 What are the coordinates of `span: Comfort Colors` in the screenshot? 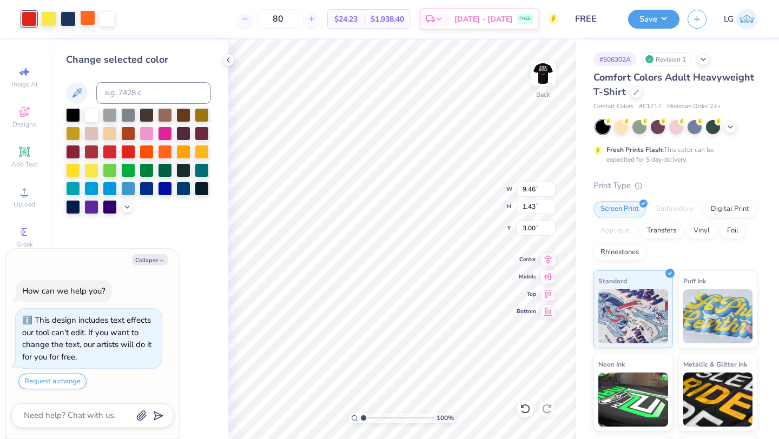 It's located at (613, 107).